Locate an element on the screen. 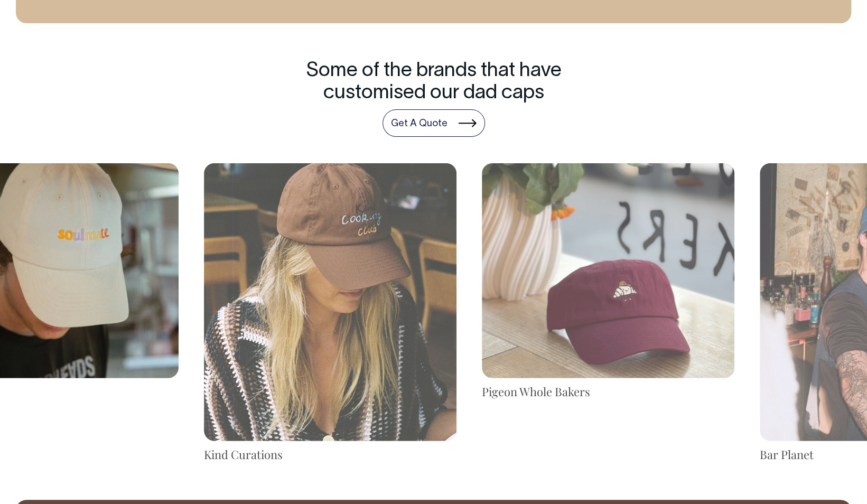  img: Pigeon Whole Bakers is located at coordinates (608, 270).